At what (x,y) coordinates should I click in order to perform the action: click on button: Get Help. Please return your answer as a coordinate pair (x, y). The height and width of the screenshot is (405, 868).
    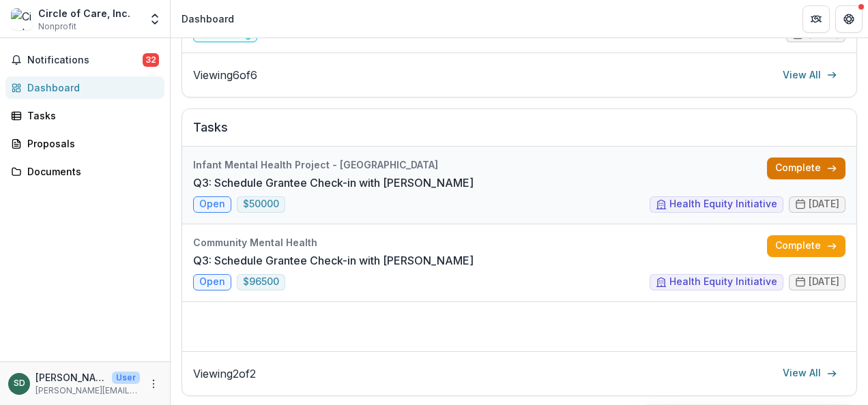
    Looking at the image, I should click on (848, 19).